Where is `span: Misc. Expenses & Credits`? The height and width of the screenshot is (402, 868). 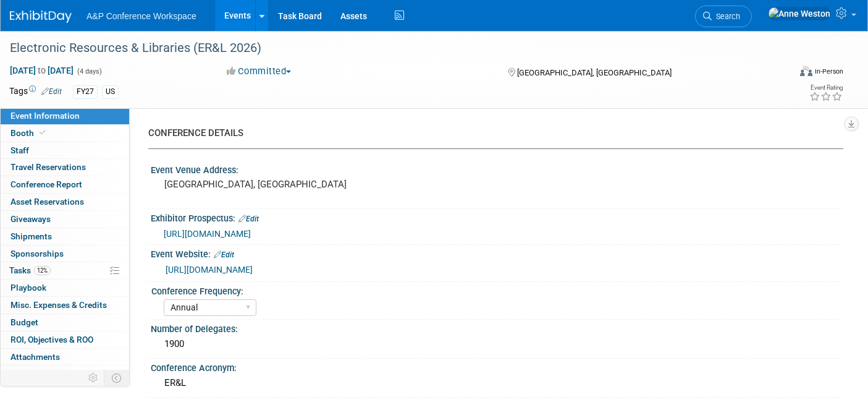
span: Misc. Expenses & Credits is located at coordinates (59, 305).